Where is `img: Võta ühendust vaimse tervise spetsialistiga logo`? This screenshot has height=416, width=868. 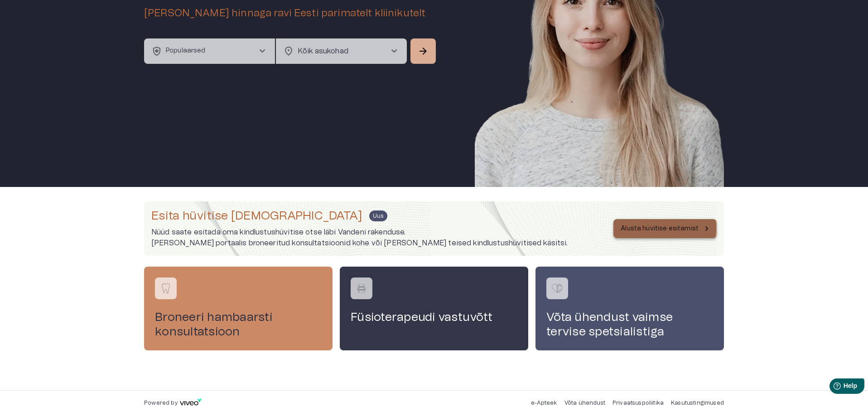
img: Võta ühendust vaimse tervise spetsialistiga logo is located at coordinates (557, 289).